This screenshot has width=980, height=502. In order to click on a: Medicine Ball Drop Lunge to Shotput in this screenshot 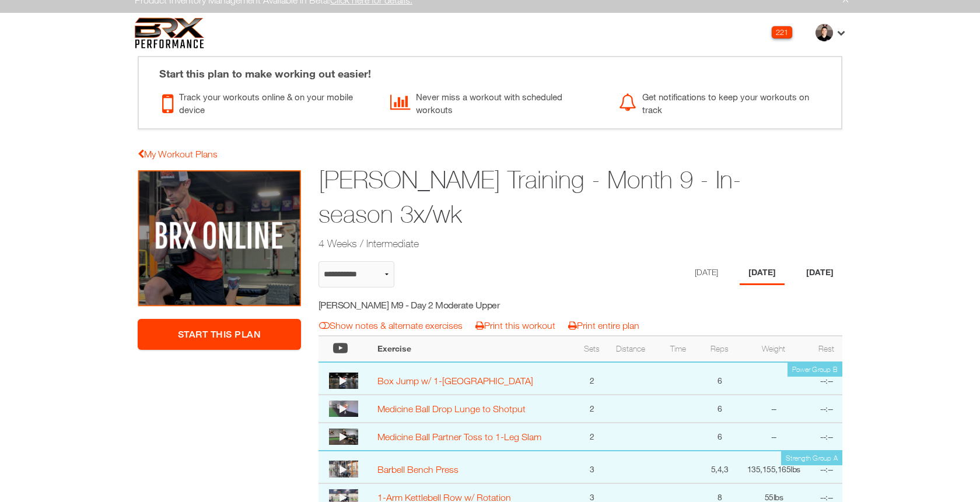, I will do `click(451, 409)`.